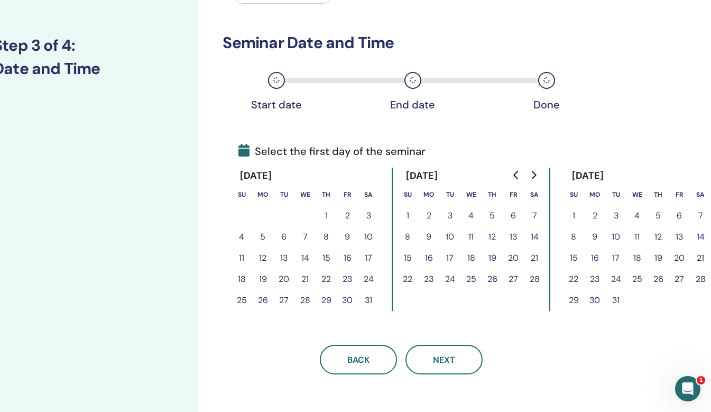 This screenshot has height=412, width=711. I want to click on div: Start date, so click(276, 105).